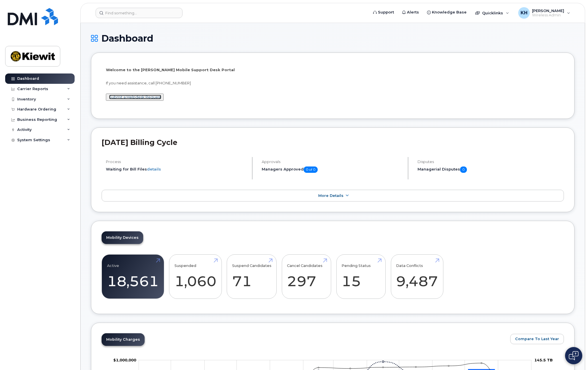 The image size is (588, 370). What do you see at coordinates (133, 277) in the screenshot?
I see `a: Active 18,561` at bounding box center [133, 277].